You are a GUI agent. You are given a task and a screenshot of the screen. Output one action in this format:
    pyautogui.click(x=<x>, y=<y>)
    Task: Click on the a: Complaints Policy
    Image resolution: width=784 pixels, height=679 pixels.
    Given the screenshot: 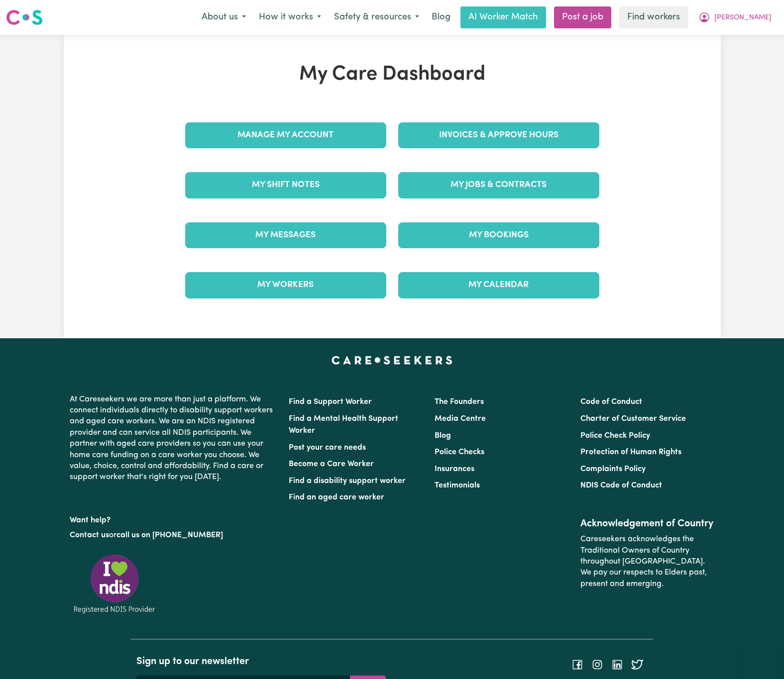 What is the action you would take?
    pyautogui.click(x=613, y=469)
    